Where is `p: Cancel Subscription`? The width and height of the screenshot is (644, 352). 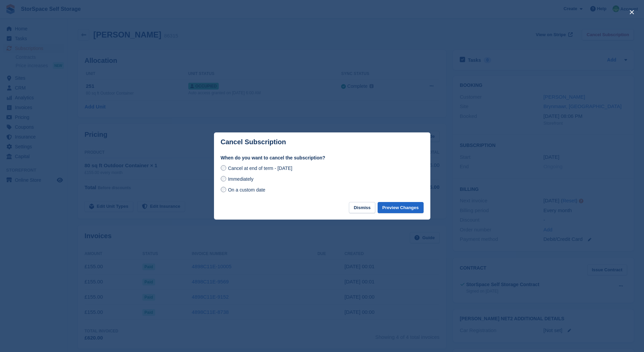 p: Cancel Subscription is located at coordinates (253, 141).